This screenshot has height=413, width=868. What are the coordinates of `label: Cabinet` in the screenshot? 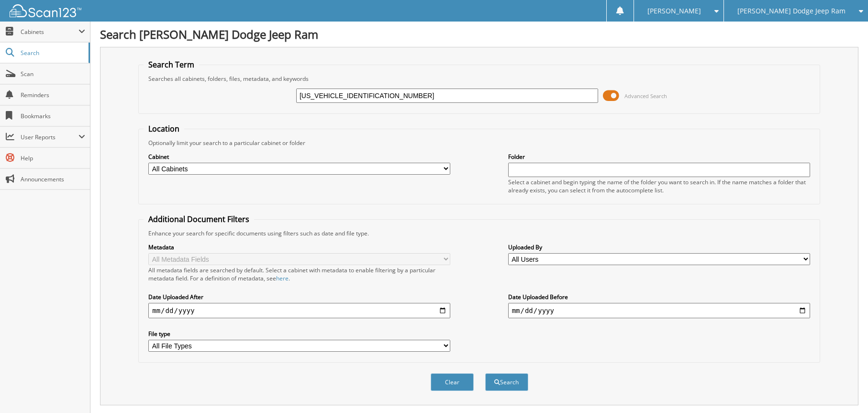 It's located at (299, 157).